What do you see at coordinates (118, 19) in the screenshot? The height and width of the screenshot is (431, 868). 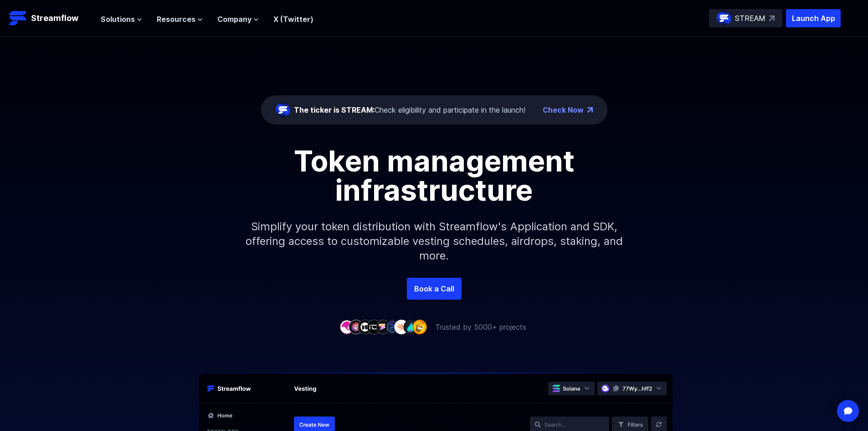 I see `span: Solutions` at bounding box center [118, 19].